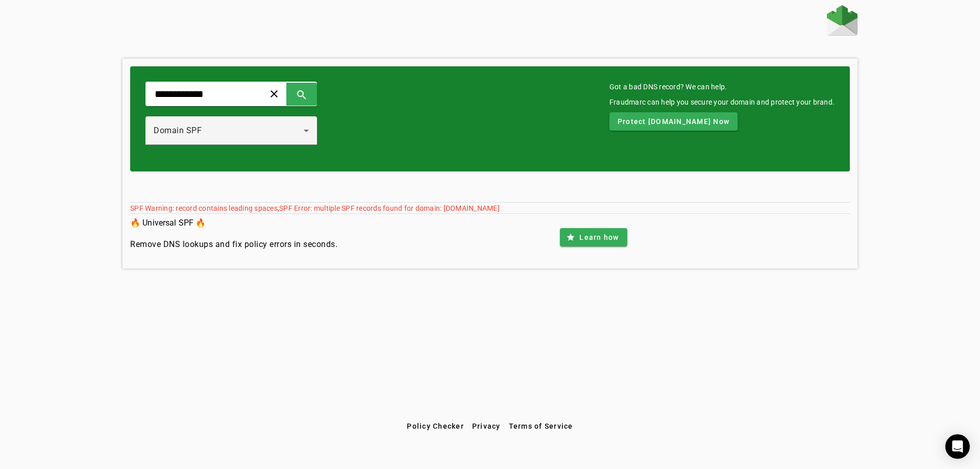 This screenshot has width=980, height=469. Describe the element at coordinates (541, 426) in the screenshot. I see `button: Terms of Service` at that location.